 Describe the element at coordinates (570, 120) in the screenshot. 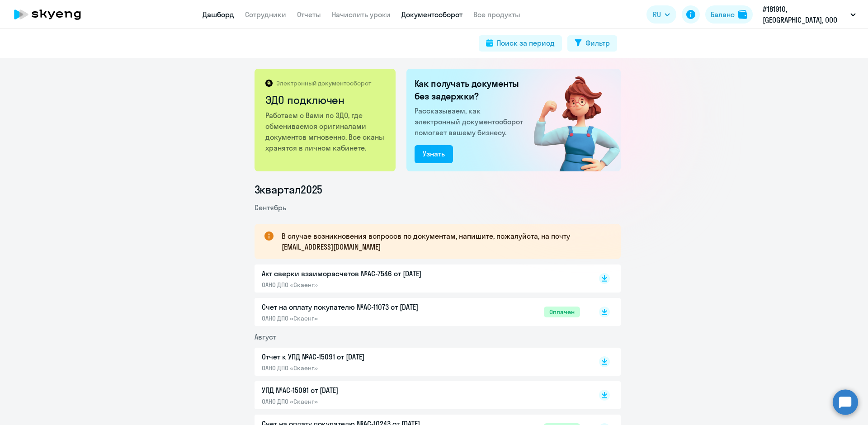

I see `img: connected` at that location.